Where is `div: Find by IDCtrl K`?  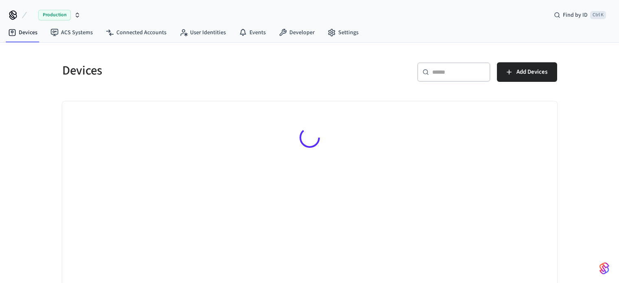
div: Find by IDCtrl K is located at coordinates (580, 15).